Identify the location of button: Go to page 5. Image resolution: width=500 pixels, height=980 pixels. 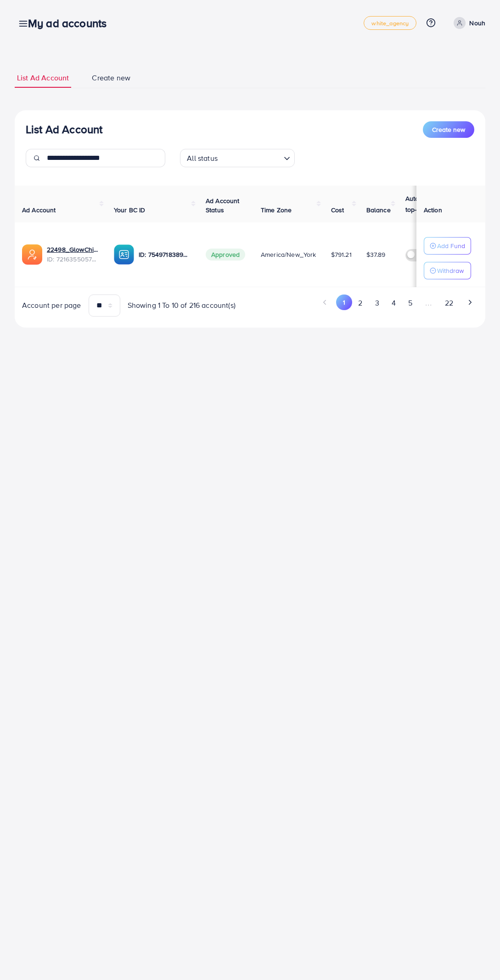
(410, 303).